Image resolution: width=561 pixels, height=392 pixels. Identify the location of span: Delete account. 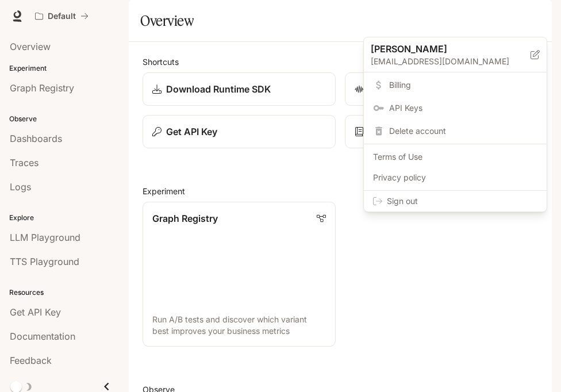
(463, 131).